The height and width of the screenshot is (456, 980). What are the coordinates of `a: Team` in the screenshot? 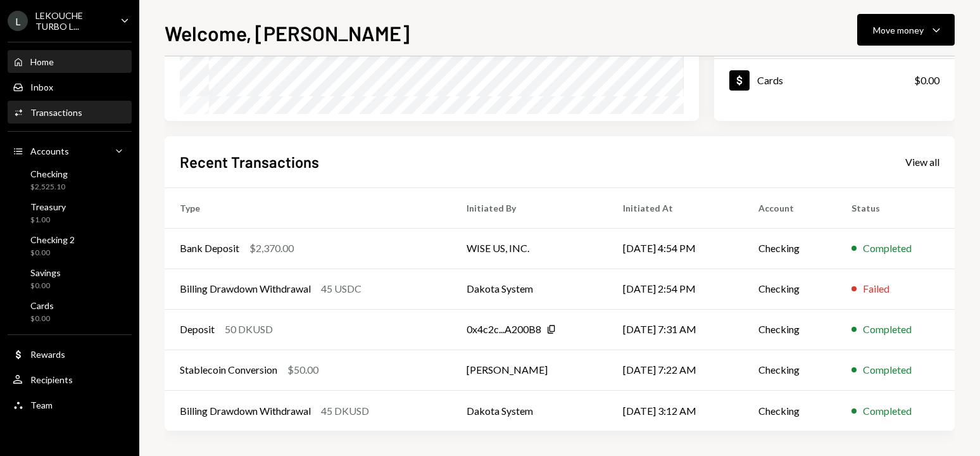 It's located at (70, 405).